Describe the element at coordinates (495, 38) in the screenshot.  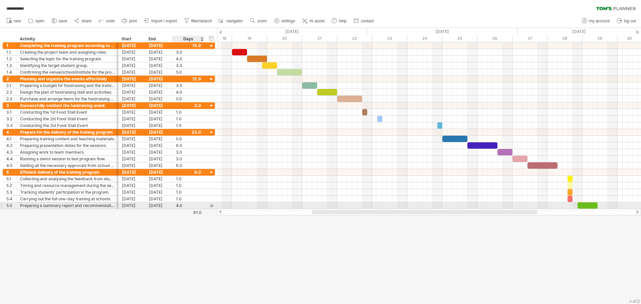
I see `div: 26` at that location.